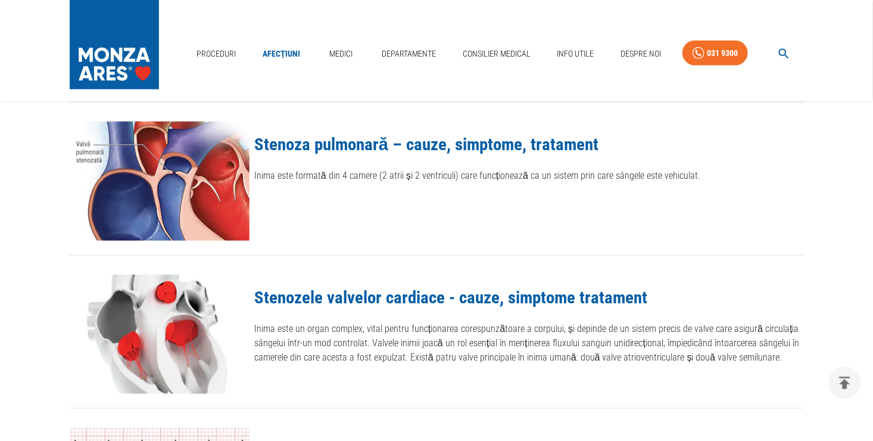  Describe the element at coordinates (641, 54) in the screenshot. I see `a: Despre Noi` at that location.